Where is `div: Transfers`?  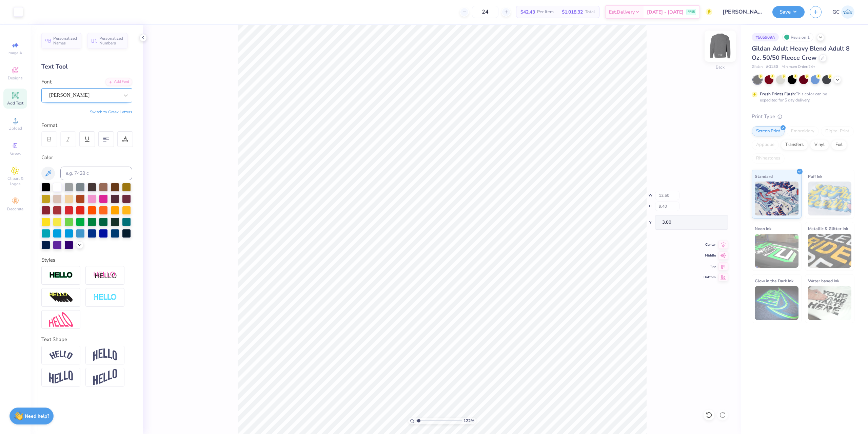 div: Transfers is located at coordinates (794, 145).